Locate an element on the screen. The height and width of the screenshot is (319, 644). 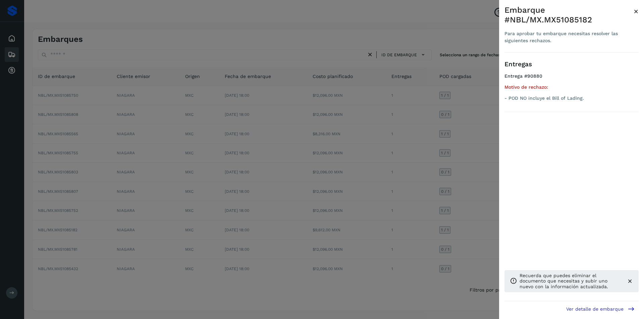
p: - POD NO incluye el Bill of Lading. is located at coordinates (572, 98).